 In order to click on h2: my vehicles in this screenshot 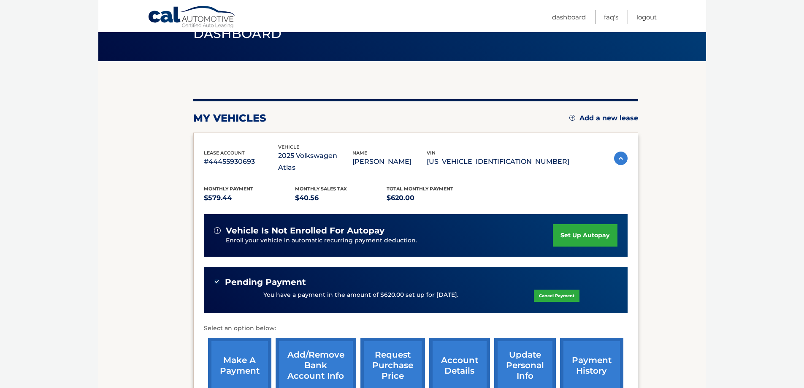, I will do `click(230, 118)`.